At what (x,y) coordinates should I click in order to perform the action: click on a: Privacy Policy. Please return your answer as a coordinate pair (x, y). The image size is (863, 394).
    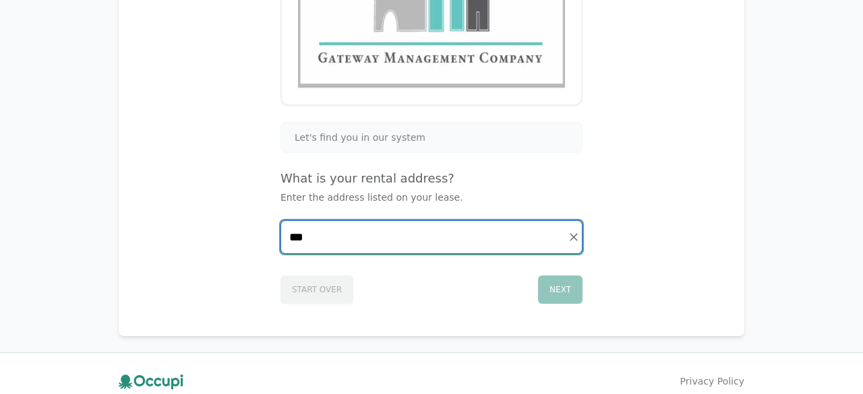
    Looking at the image, I should click on (712, 382).